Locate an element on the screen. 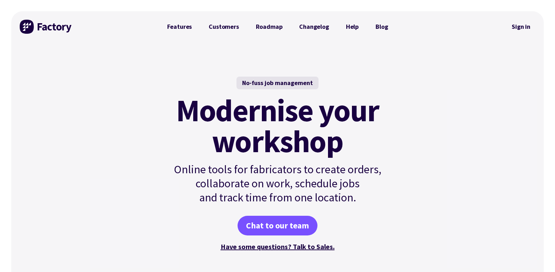  a: Sign in is located at coordinates (521, 27).